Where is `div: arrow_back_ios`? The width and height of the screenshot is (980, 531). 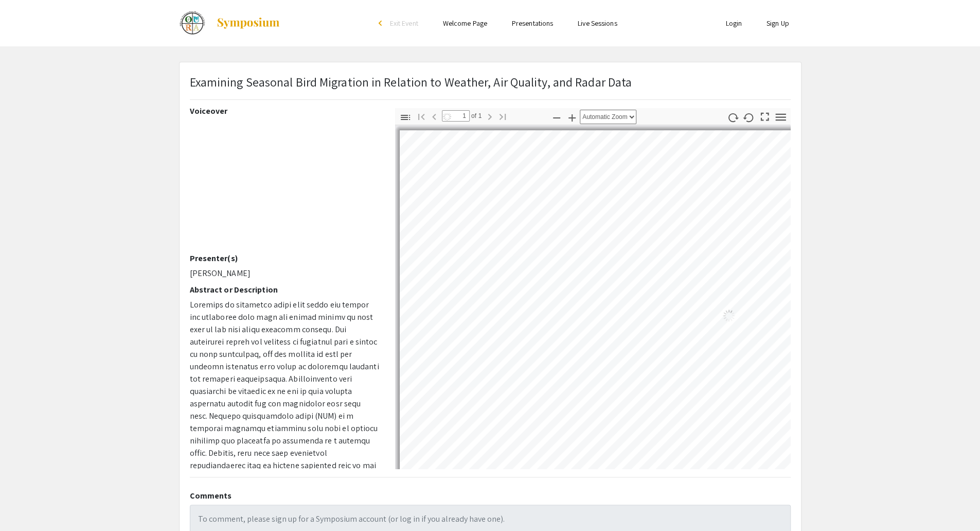 div: arrow_back_ios is located at coordinates (381, 23).